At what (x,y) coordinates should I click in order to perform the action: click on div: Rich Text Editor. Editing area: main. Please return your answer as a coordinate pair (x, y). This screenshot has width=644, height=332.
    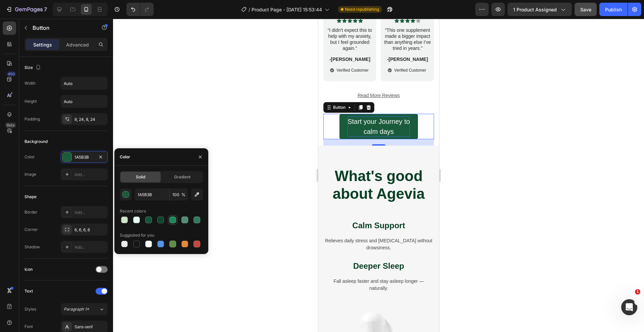
    Looking at the image, I should click on (60, 108).